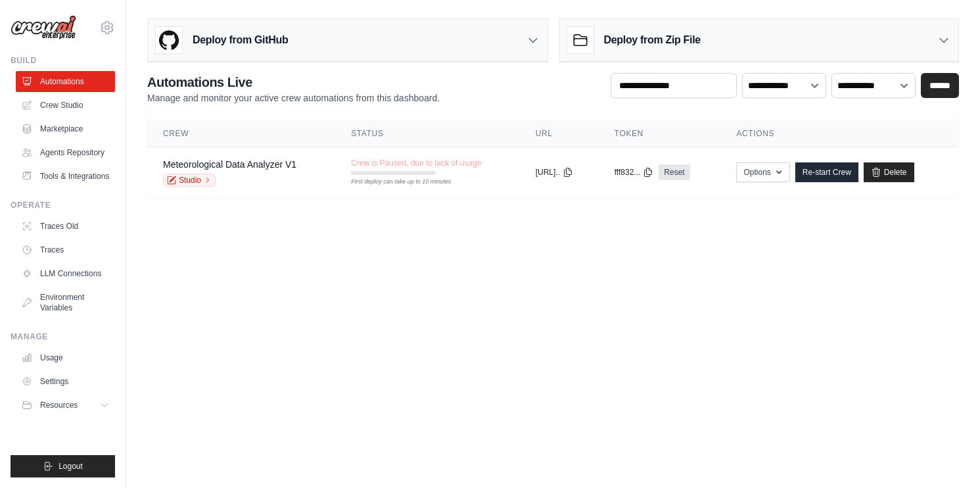 This screenshot has height=488, width=980. What do you see at coordinates (427, 134) in the screenshot?
I see `th: Status` at bounding box center [427, 134].